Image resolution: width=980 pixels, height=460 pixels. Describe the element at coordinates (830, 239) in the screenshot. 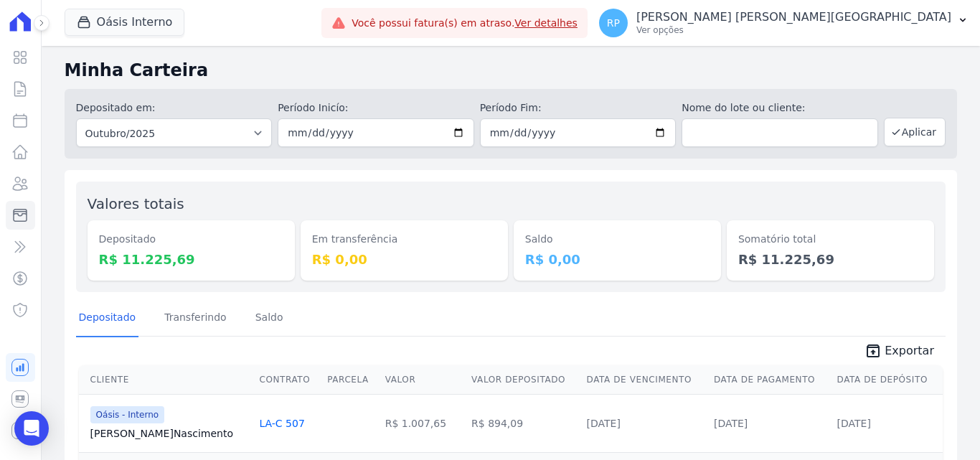

I see `dt: Somatório total` at that location.